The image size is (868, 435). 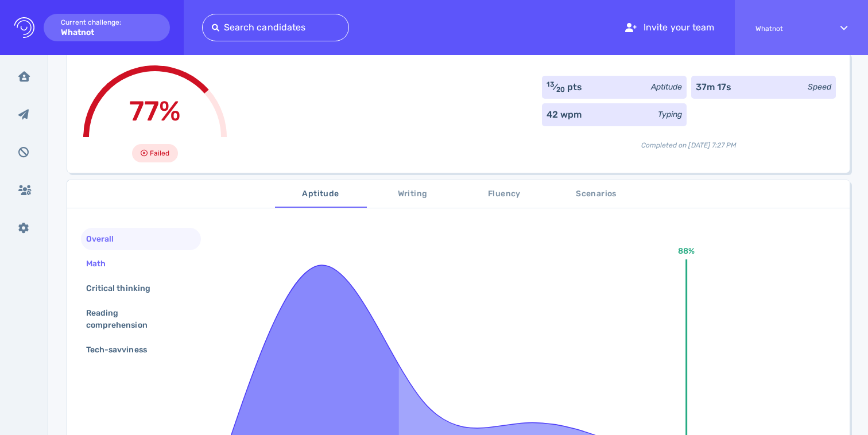 What do you see at coordinates (788, 28) in the screenshot?
I see `span: Whatnot` at bounding box center [788, 28].